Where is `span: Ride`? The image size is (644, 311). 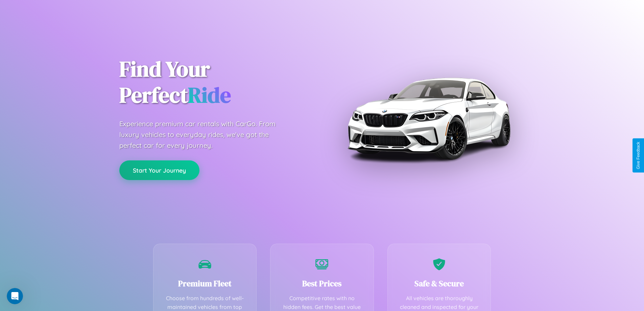
span: Ride is located at coordinates (209, 95).